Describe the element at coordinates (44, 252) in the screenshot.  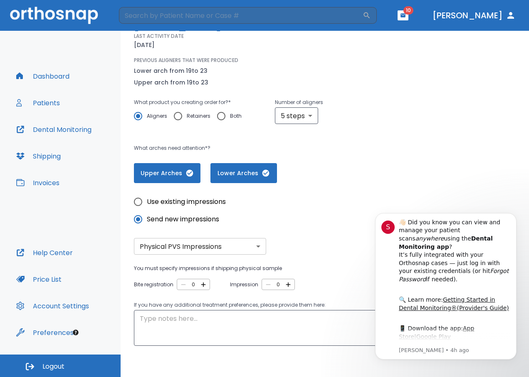
I see `button: Help Center` at that location.